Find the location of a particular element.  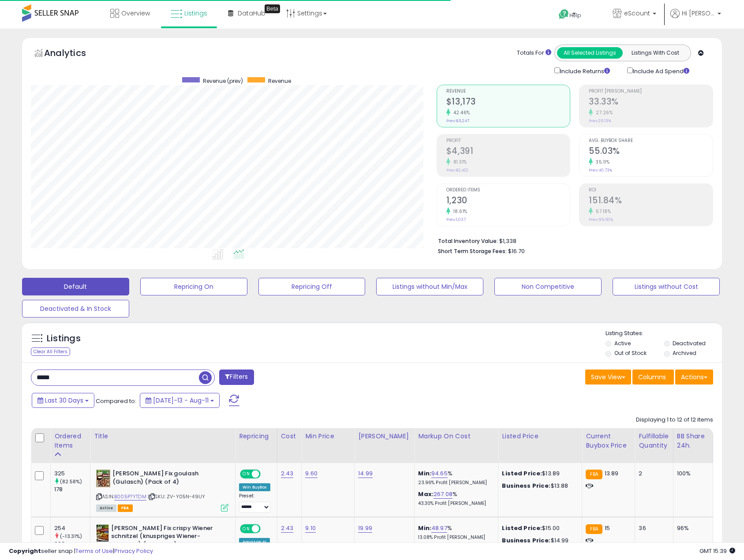

label: Out of Stock is located at coordinates (630, 353).